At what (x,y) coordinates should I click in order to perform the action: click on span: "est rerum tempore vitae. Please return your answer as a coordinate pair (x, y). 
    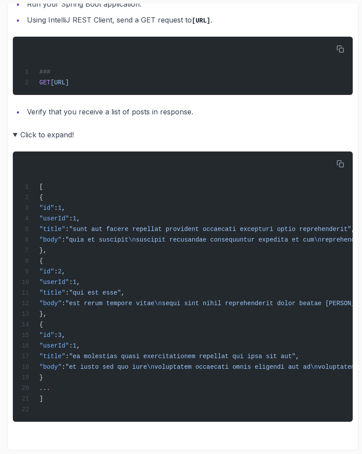
    Looking at the image, I should click on (110, 303).